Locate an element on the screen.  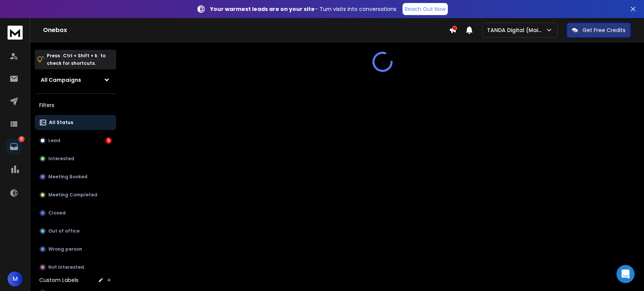
p: Get Free Credits is located at coordinates (604, 30).